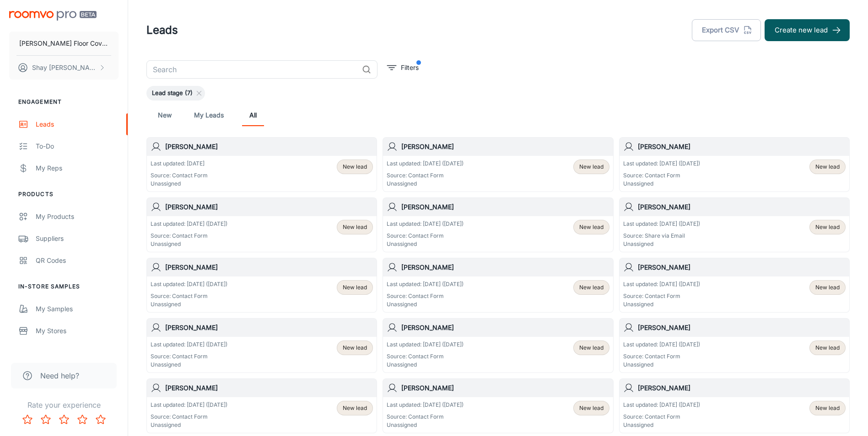 Image resolution: width=868 pixels, height=436 pixels. What do you see at coordinates (63, 405) in the screenshot?
I see `p: Rate your experience` at bounding box center [63, 405].